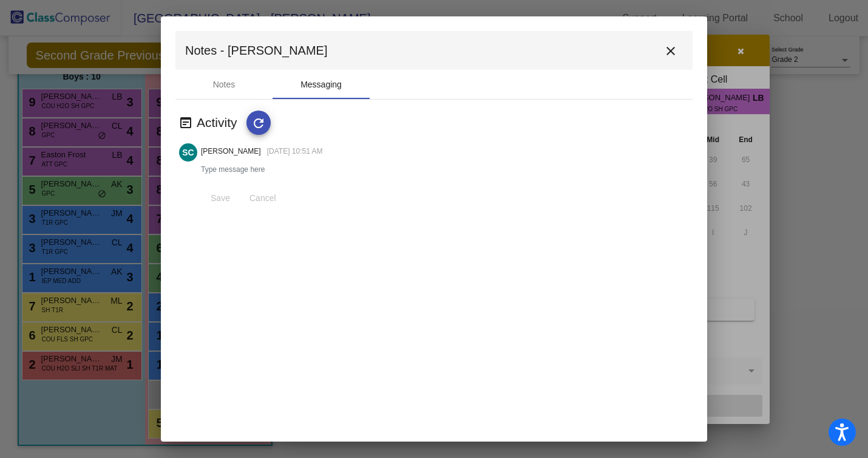 Image resolution: width=868 pixels, height=458 pixels. Describe the element at coordinates (671, 51) in the screenshot. I see `mat-icon: close` at that location.